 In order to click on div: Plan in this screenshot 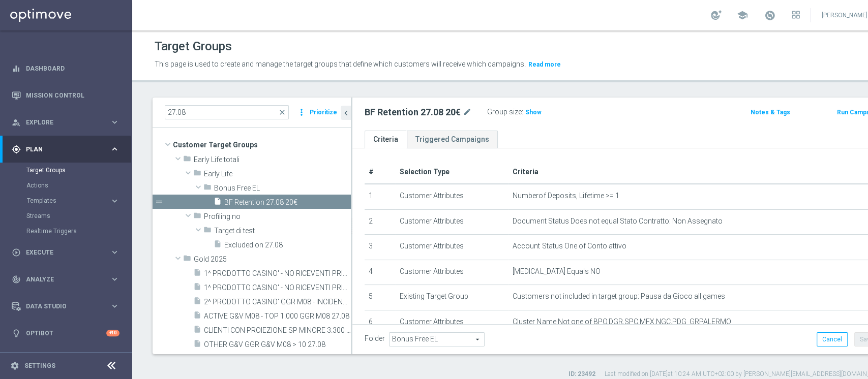, I will do `click(61, 149)`.